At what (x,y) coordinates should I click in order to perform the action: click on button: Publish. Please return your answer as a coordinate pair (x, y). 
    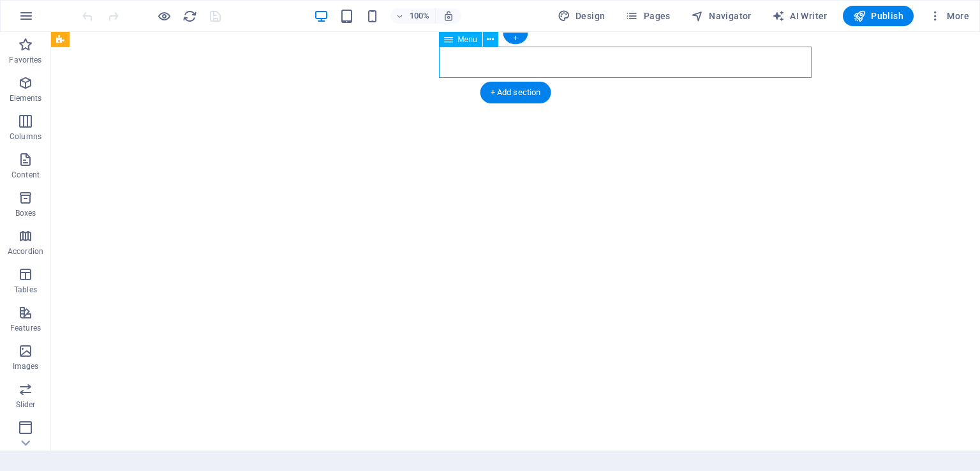
    Looking at the image, I should click on (878, 16).